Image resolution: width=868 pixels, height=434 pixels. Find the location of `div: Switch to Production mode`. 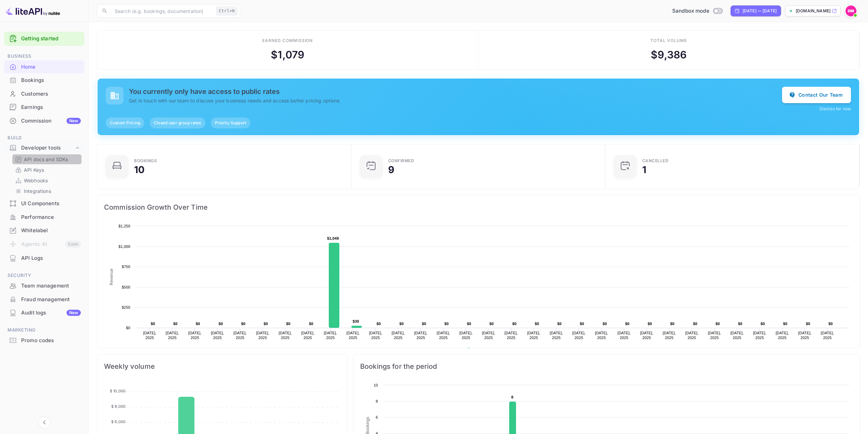

div: Switch to Production mode is located at coordinates (697, 11).